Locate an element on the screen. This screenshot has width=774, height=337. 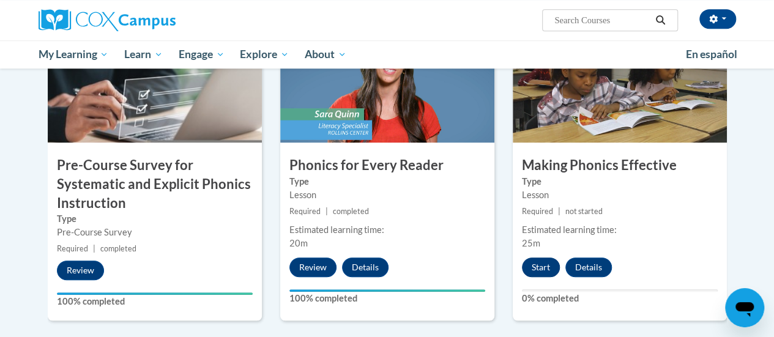
span: About is located at coordinates (326, 54).